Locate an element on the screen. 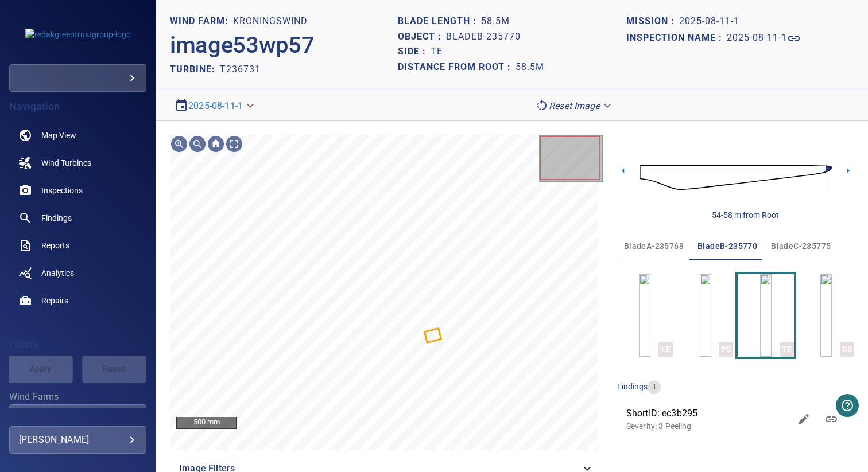 The image size is (868, 472). a: analytics noActive is located at coordinates (77, 273).